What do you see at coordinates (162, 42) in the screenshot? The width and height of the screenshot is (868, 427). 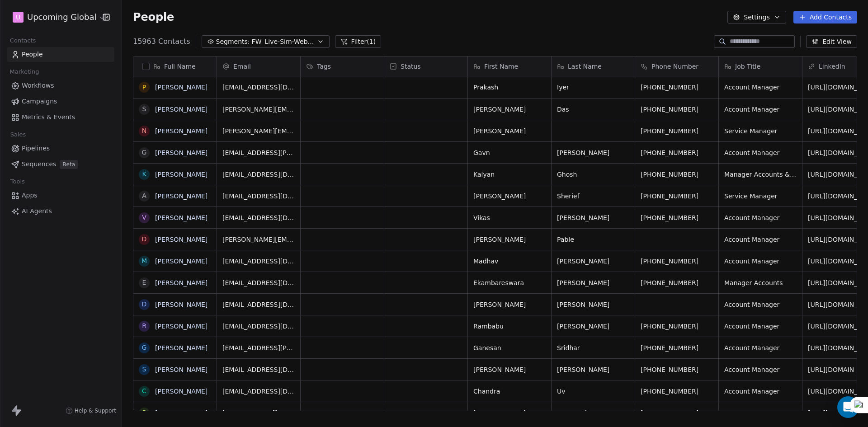 I see `span: 15963 Contacts` at bounding box center [162, 42].